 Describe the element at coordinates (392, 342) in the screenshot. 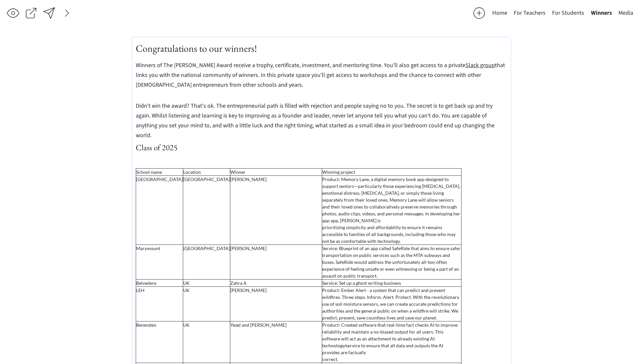

I see `td: Product: Created software that real-time fact checks AI to improve reliability and maintain a no-...` at that location.